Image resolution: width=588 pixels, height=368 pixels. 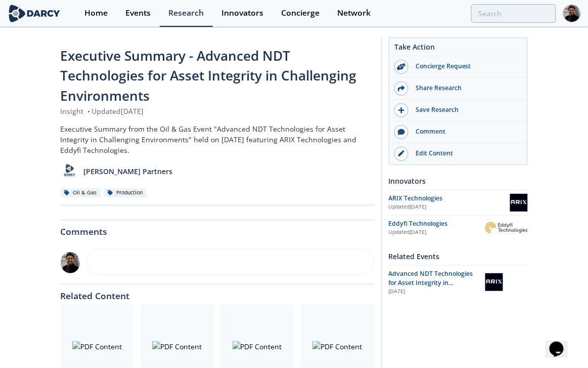 I want to click on img: Profile, so click(x=572, y=13).